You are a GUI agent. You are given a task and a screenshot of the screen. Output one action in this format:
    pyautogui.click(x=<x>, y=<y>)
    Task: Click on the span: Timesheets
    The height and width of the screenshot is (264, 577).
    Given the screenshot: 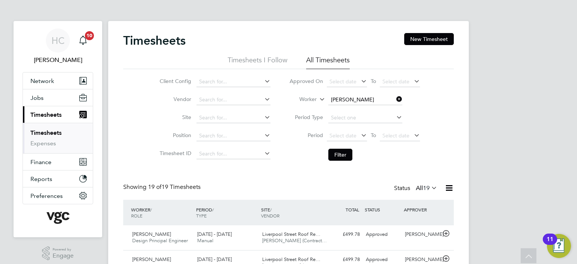 What is the action you would take?
    pyautogui.click(x=46, y=115)
    